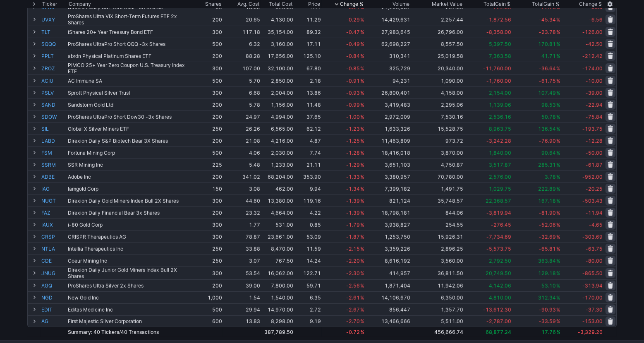 The image size is (644, 343). What do you see at coordinates (308, 164) in the screenshot?
I see `td: 21.11` at bounding box center [308, 164].